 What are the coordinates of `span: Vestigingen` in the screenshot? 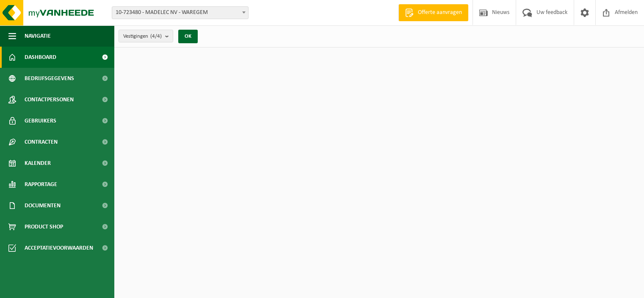 It's located at (142, 36).